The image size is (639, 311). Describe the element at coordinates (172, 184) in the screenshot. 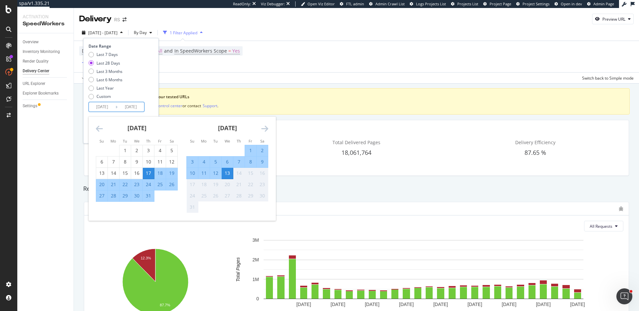

I see `td: Selected. Saturday, July 26, 2025` at that location.